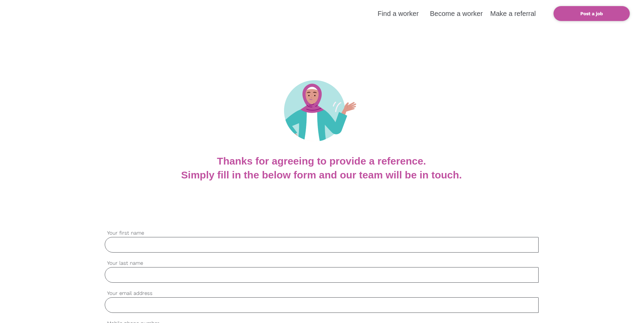 Image resolution: width=643 pixels, height=323 pixels. Describe the element at coordinates (322, 263) in the screenshot. I see `label: Your last name` at that location.